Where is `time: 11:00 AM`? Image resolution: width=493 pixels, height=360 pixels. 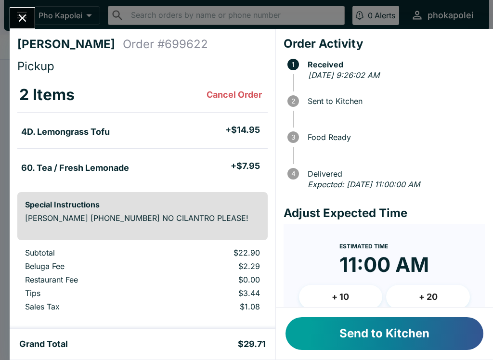 time: 11:00 AM is located at coordinates (385, 265).